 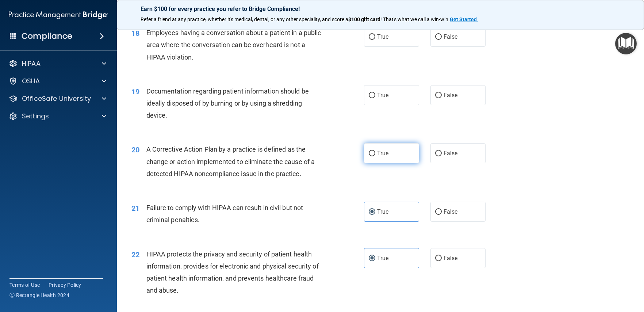 I want to click on a: Terms of Use, so click(x=25, y=285).